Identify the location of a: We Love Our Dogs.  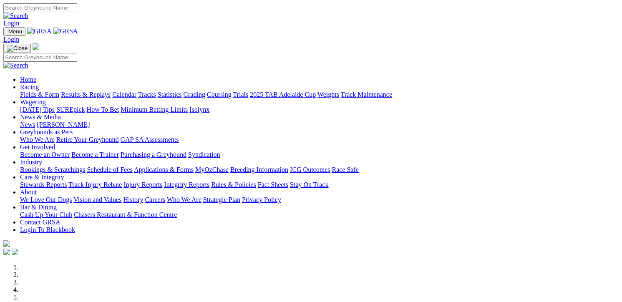
(46, 199).